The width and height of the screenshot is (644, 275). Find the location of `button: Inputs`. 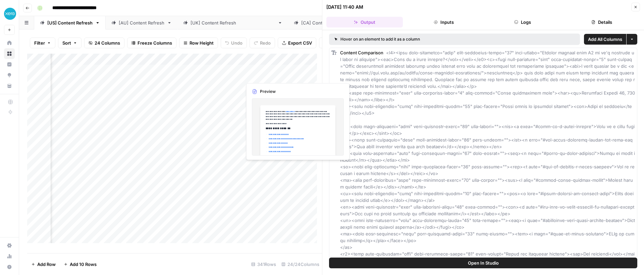

button: Inputs is located at coordinates (444, 22).